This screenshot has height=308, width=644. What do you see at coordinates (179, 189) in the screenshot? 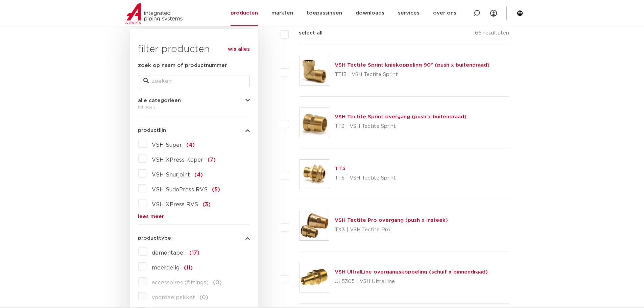
I see `span: VSH SudoPress RVS` at bounding box center [179, 189].